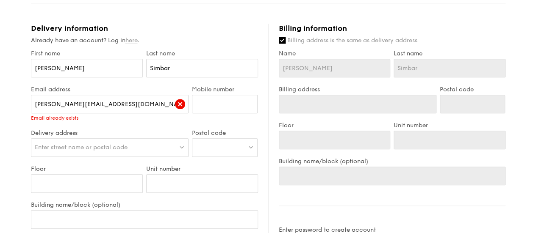 This screenshot has width=536, height=233. I want to click on img: icon-error.62b55002.svg, so click(180, 104).